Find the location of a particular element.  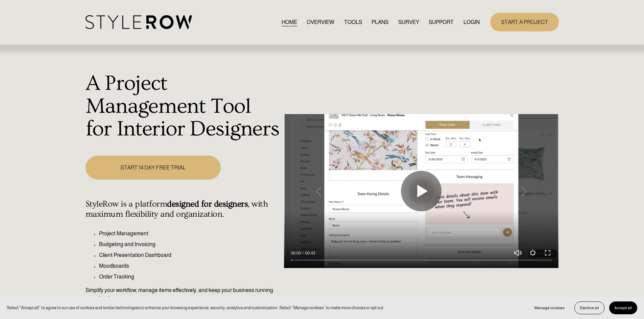

a: HOME is located at coordinates (289, 22).